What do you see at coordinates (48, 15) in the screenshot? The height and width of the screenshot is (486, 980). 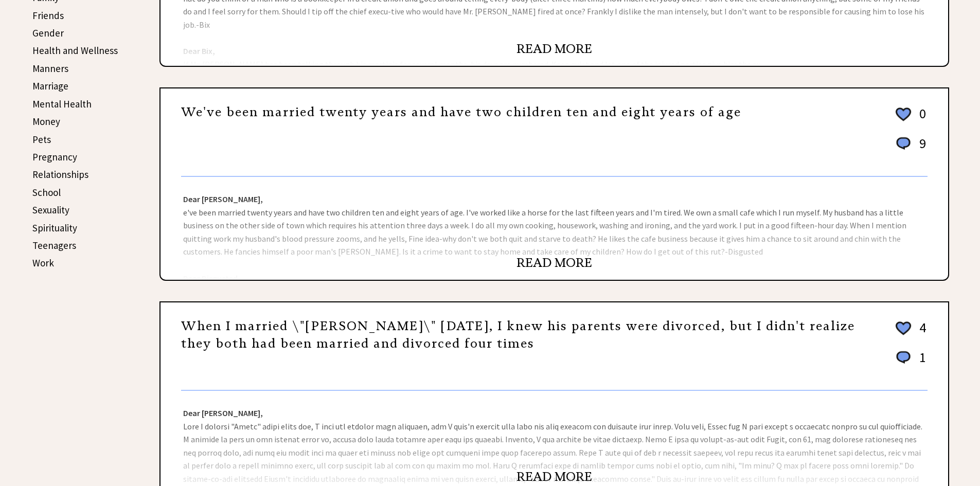 I see `a: Friends` at bounding box center [48, 15].